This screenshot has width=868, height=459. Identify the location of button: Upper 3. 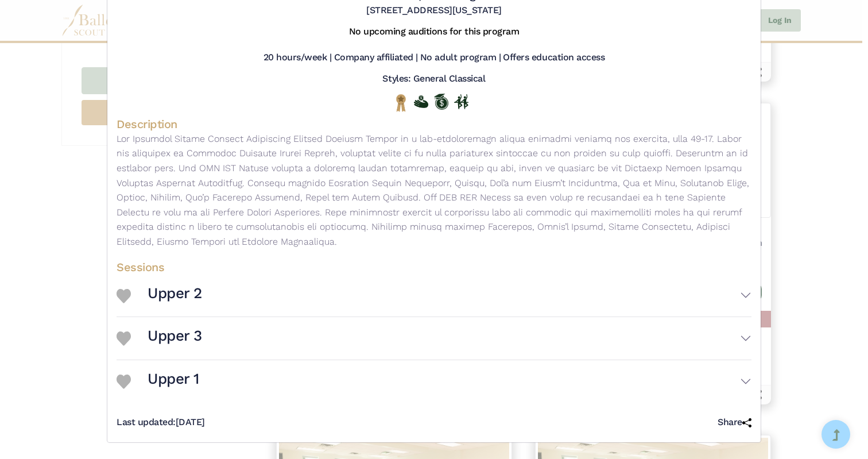
(450, 338).